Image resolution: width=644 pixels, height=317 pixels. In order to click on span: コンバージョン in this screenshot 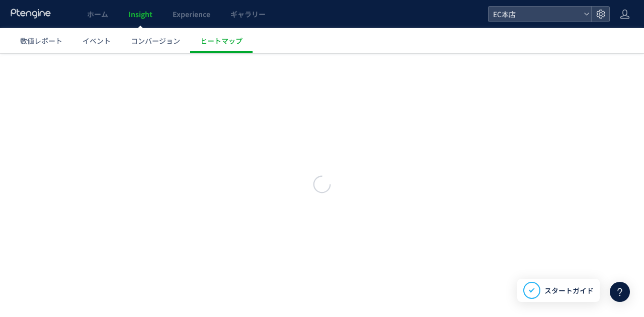, I will do `click(155, 41)`.